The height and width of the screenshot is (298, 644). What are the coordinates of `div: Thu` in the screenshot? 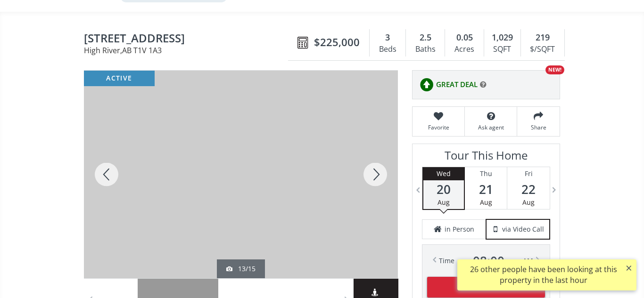 It's located at (486, 174).